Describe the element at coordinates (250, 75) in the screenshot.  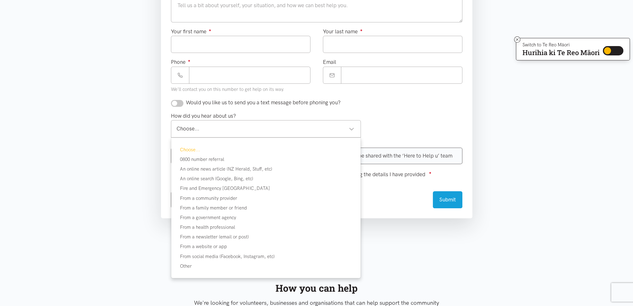
I see `input: Phone number` at that location.